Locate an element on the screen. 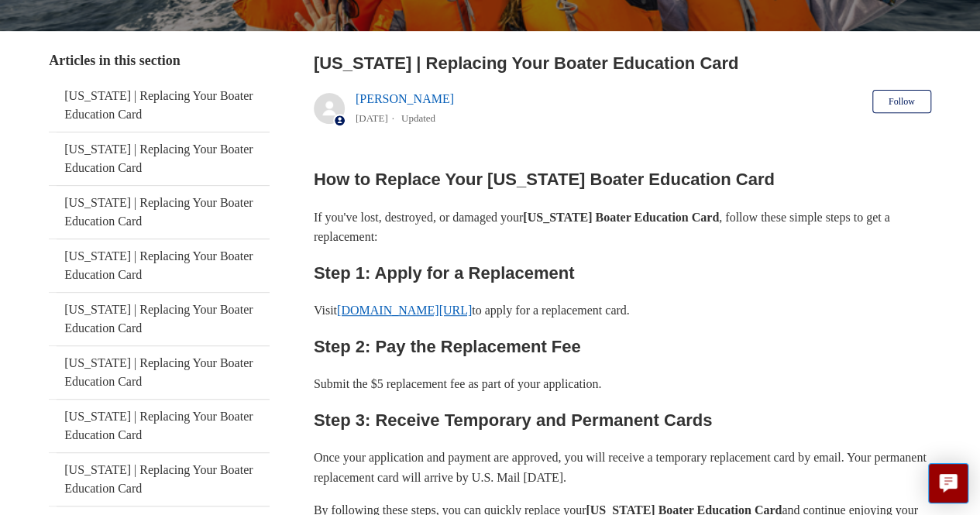 This screenshot has height=515, width=980. p: If you've lost, destroyed, or damaged your , follow these simple steps to get a replacement: is located at coordinates (623, 227).